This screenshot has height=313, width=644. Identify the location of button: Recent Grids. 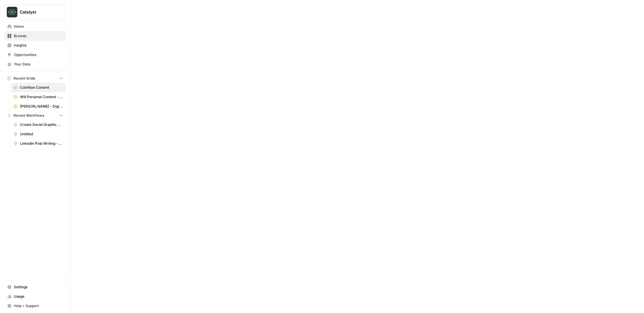
(35, 78).